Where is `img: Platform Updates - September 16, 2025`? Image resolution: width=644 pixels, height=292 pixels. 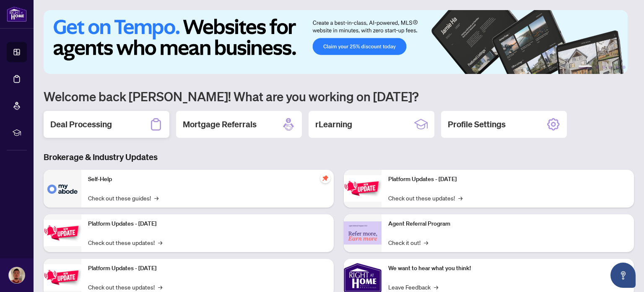 img: Platform Updates - September 16, 2025 is located at coordinates (63, 232).